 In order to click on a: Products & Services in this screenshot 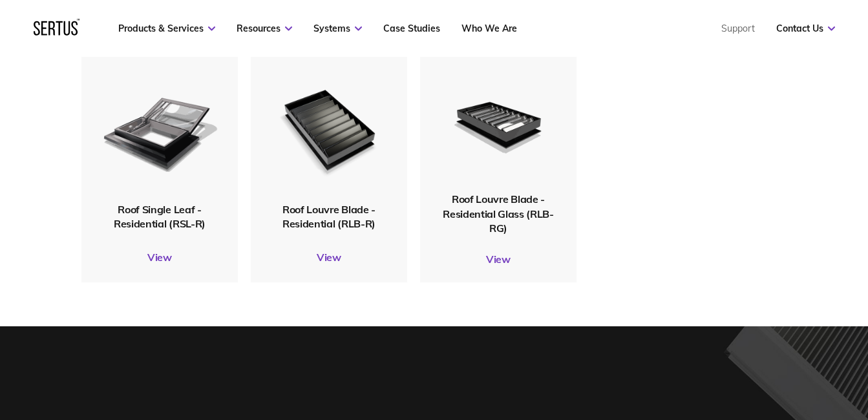, I will do `click(167, 28)`.